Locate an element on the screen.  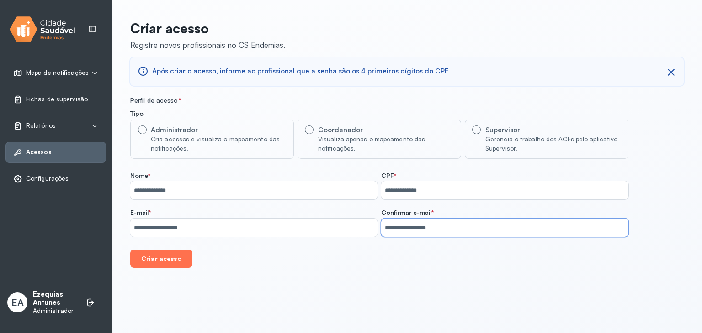
div: Supervisor is located at coordinates (553, 130).